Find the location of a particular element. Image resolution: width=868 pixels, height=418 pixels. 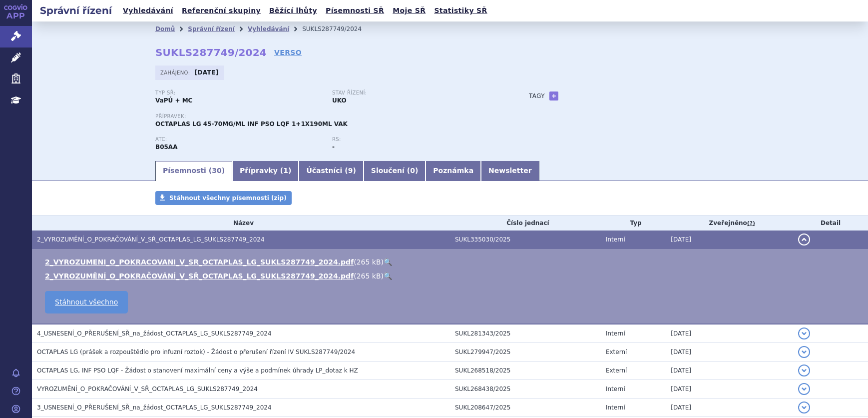

span: 30 is located at coordinates (216, 170).